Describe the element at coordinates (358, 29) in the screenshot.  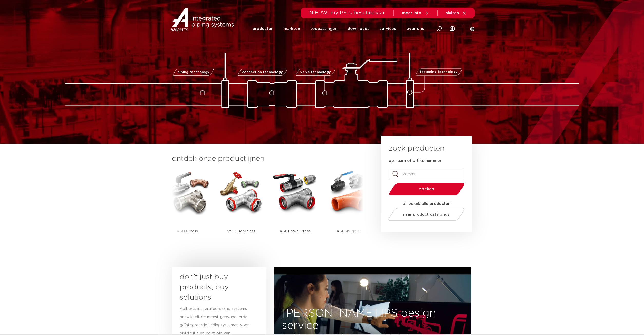
I see `a: downloads` at that location.